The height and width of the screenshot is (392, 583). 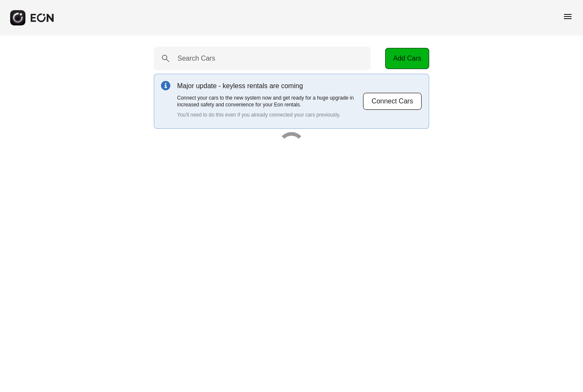 I want to click on button: Add Cars, so click(x=407, y=58).